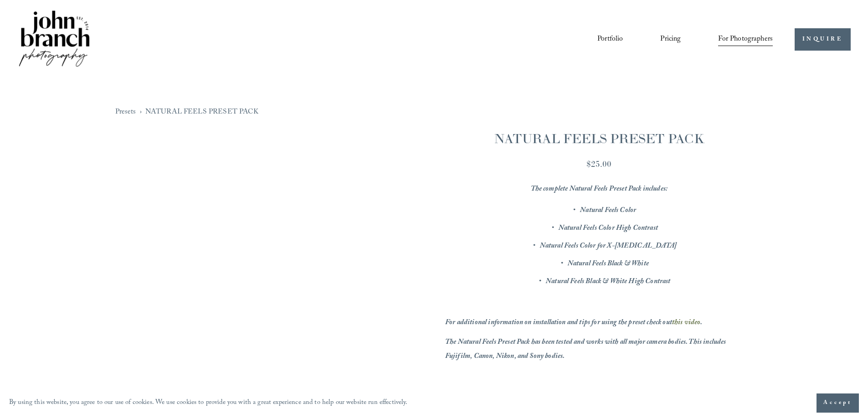  I want to click on a: this video, so click(686, 322).